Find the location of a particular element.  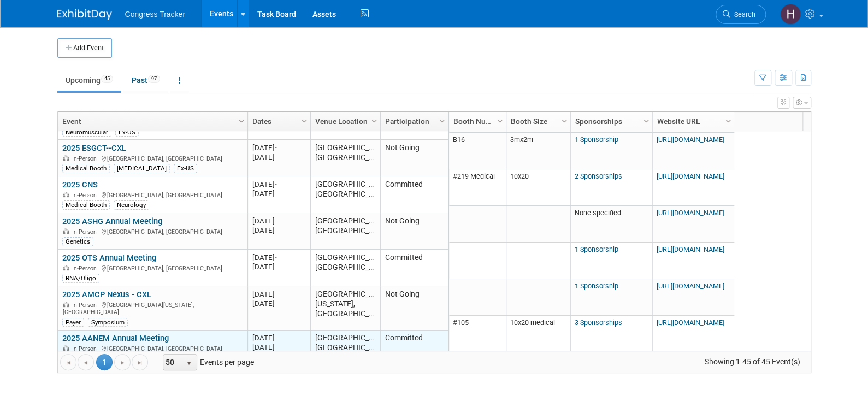

span: Showing 1-45 of 45 Event(s) is located at coordinates (752, 361).